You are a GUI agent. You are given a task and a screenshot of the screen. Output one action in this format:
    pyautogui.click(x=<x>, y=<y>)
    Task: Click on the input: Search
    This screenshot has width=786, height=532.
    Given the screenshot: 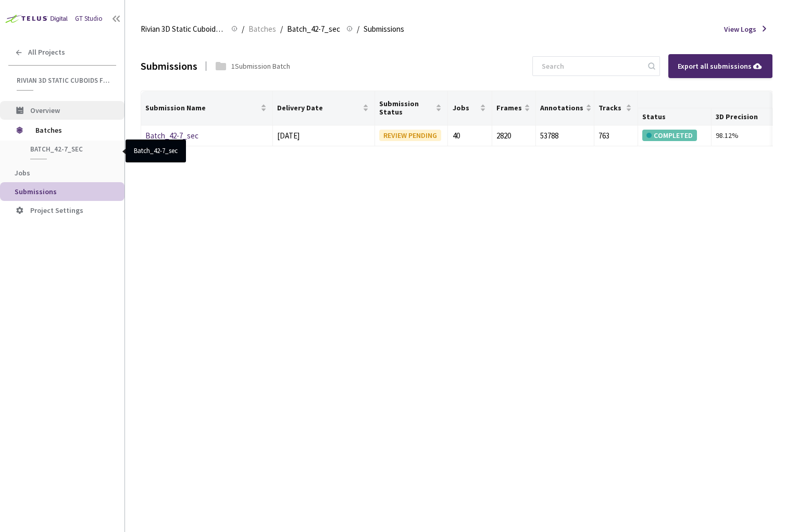 What is the action you would take?
    pyautogui.click(x=590, y=66)
    